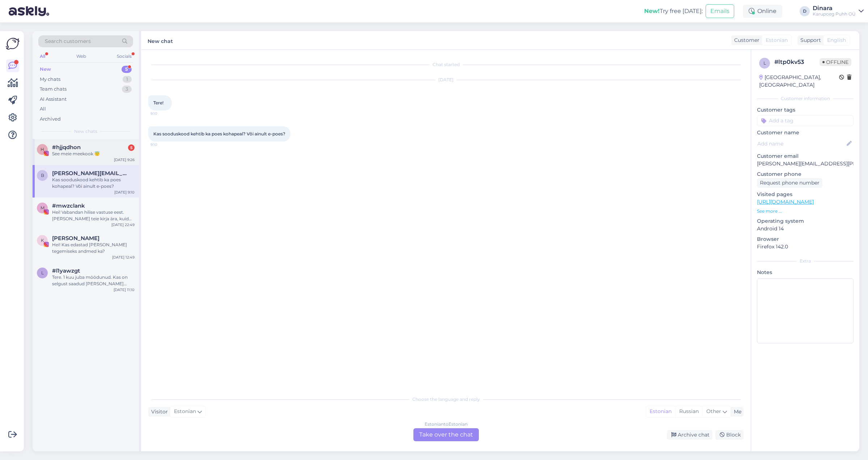 This screenshot has width=868, height=460. I want to click on div: My chats, so click(50, 79).